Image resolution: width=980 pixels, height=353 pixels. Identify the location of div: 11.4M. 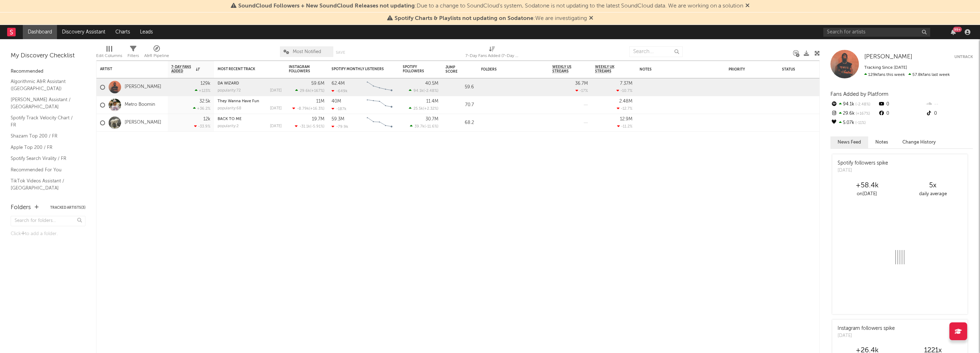
(432, 101).